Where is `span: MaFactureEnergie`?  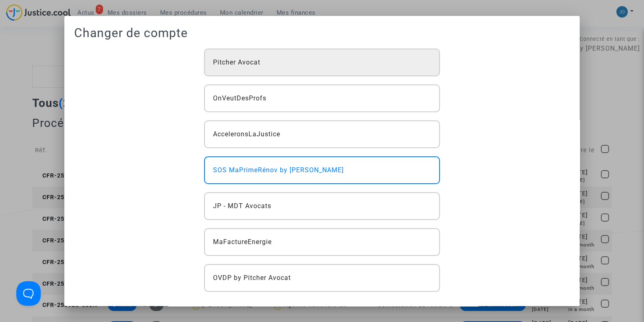
span: MaFactureEnergie is located at coordinates (243, 242).